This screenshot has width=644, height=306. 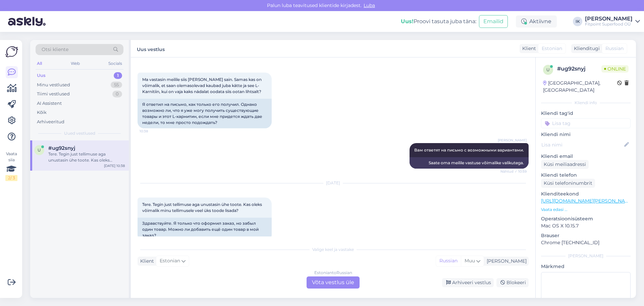 I want to click on img: Askly Logo, so click(x=12, y=52).